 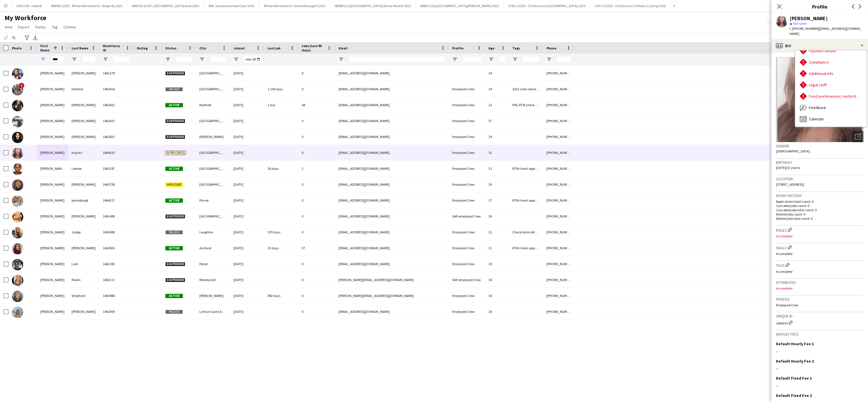 I want to click on input: Tags Filter Input, so click(x=531, y=59).